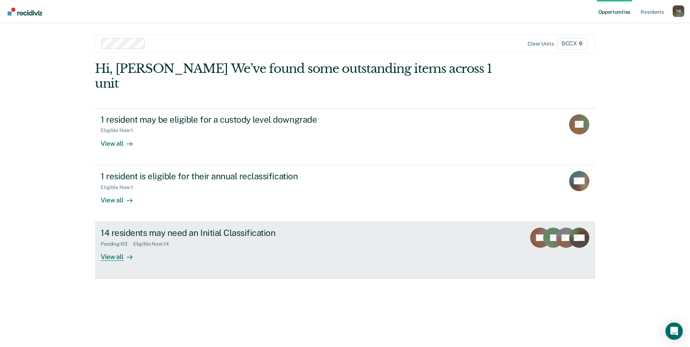 The width and height of the screenshot is (690, 347). Describe the element at coordinates (117, 244) in the screenshot. I see `div: Pending : 63` at that location.